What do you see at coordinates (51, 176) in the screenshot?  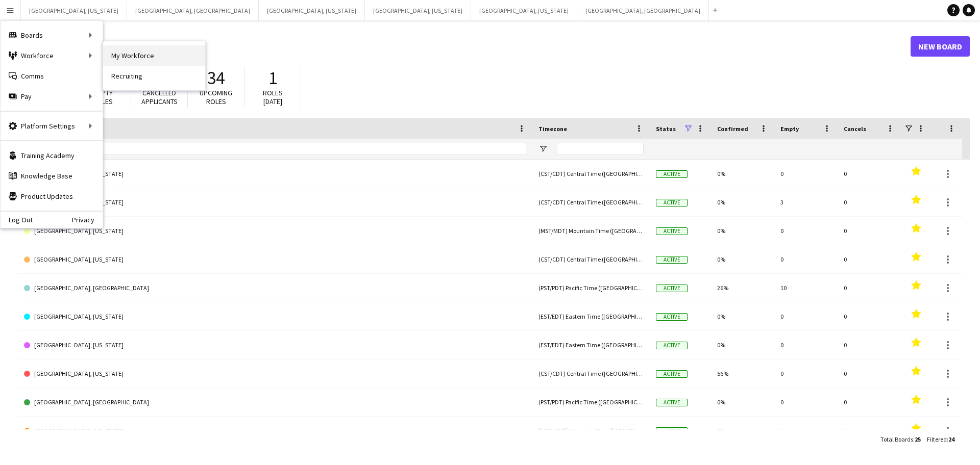 I see `a: Knowledge Base` at bounding box center [51, 176].